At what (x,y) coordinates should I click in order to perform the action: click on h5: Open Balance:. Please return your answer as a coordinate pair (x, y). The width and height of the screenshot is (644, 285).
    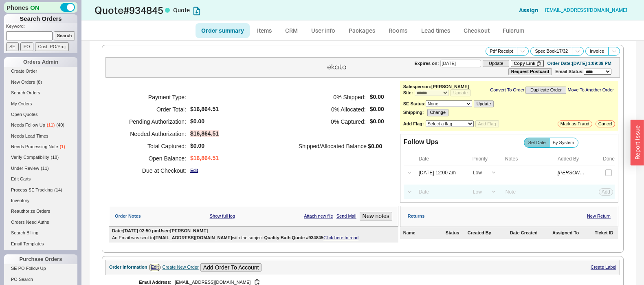
    Looking at the image, I should click on (152, 158).